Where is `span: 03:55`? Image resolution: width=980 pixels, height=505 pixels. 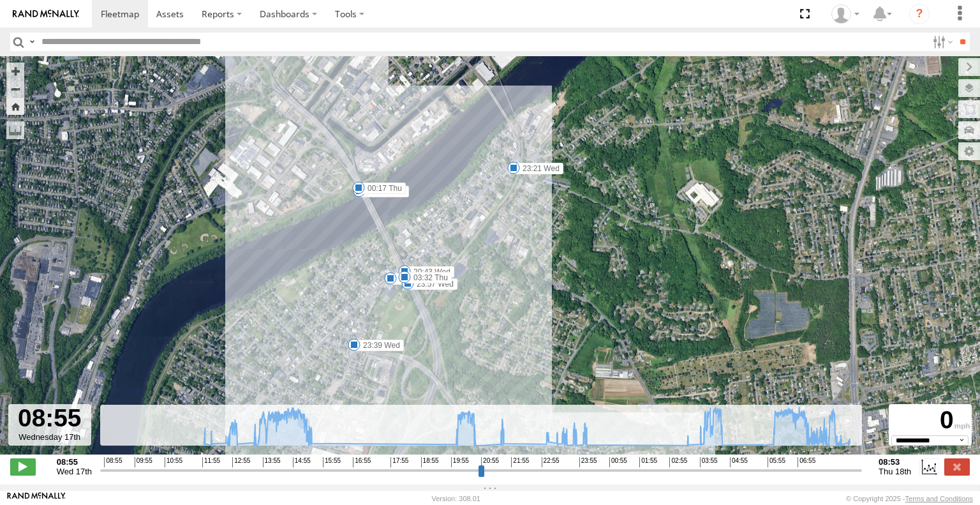
span: 03:55 is located at coordinates (710, 462).